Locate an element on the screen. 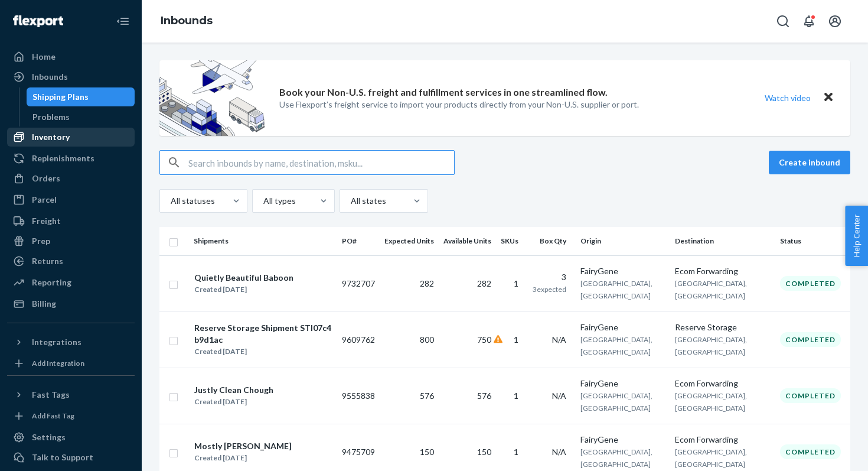 Image resolution: width=868 pixels, height=471 pixels. a: Parcel is located at coordinates (71, 199).